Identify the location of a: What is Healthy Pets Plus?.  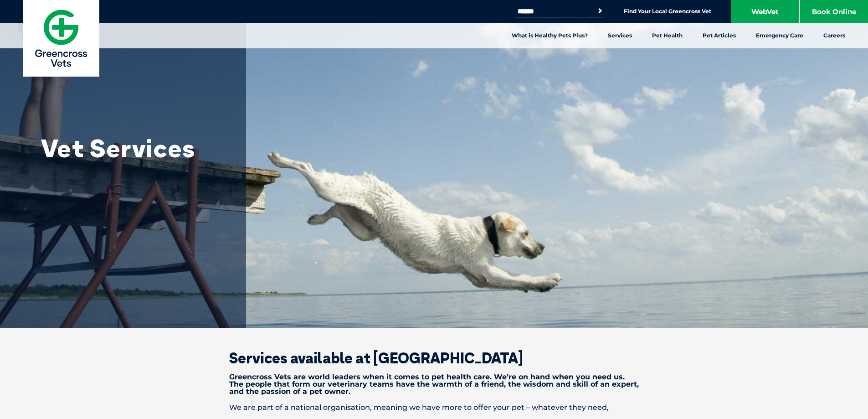
(550, 35).